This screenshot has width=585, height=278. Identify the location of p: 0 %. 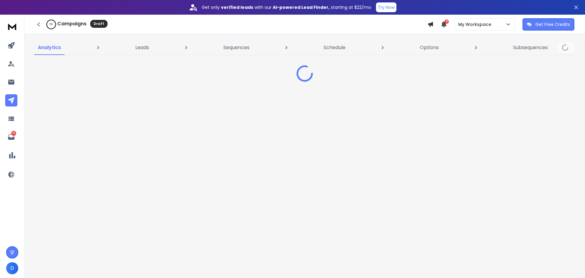
(51, 24).